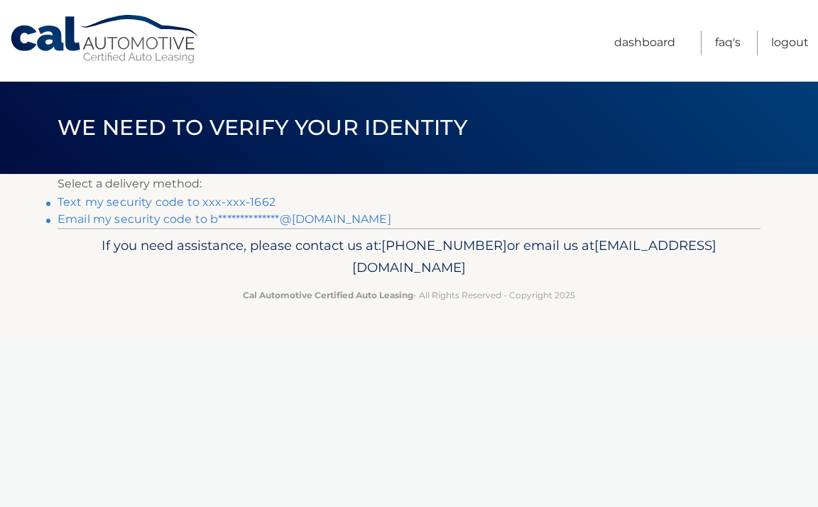 The width and height of the screenshot is (818, 507). I want to click on a: Dashboard, so click(645, 43).